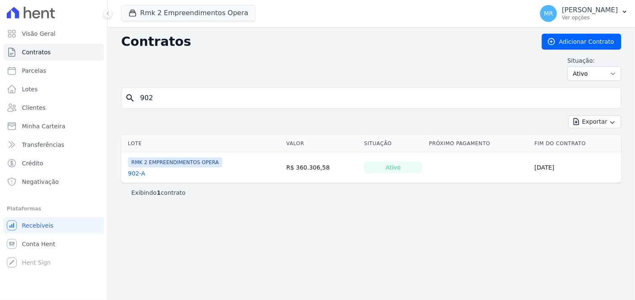 The width and height of the screenshot is (635, 300). Describe the element at coordinates (158, 193) in the screenshot. I see `p: Exibindo contrato` at that location.